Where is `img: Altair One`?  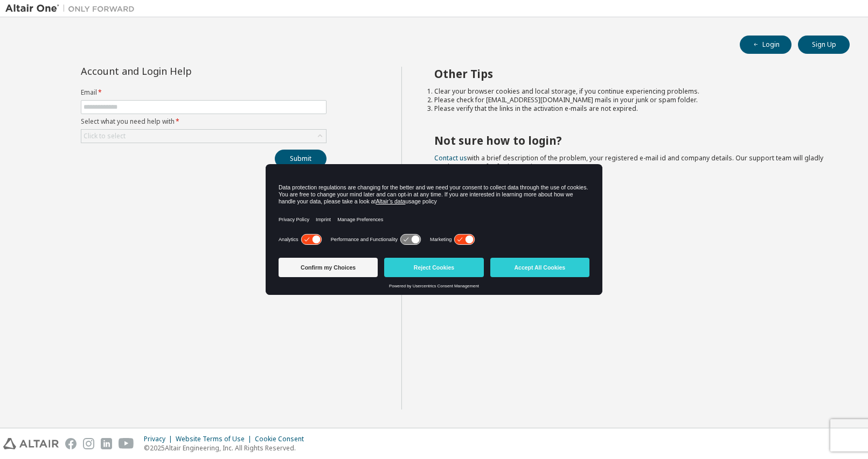 img: Altair One is located at coordinates (73, 9).